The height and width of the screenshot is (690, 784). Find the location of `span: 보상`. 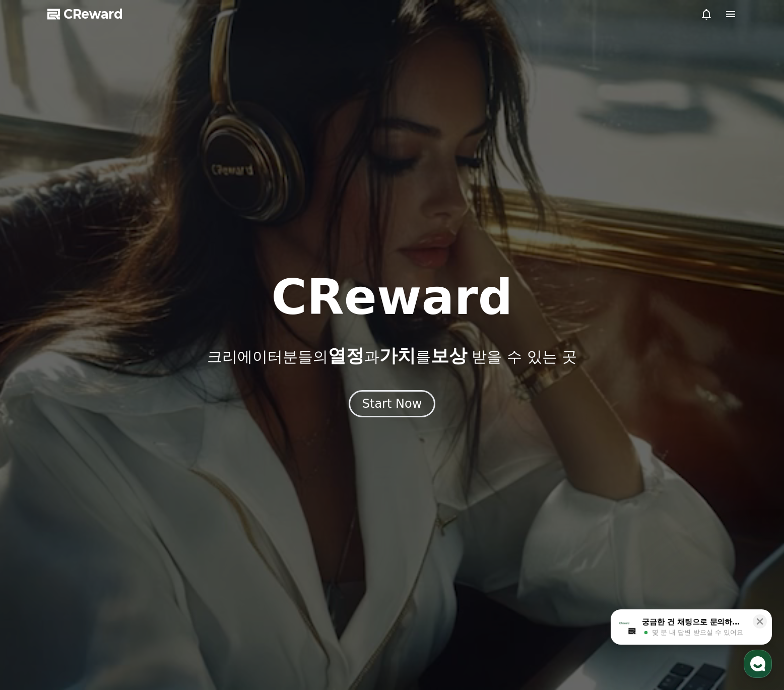

span: 보상 is located at coordinates (449, 355).